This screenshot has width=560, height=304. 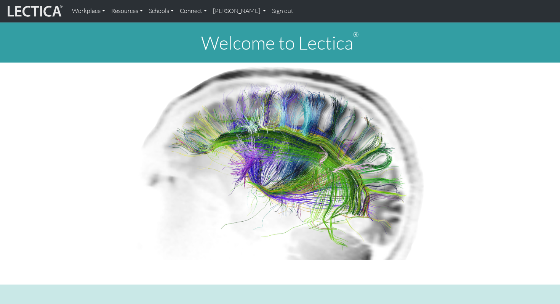 What do you see at coordinates (34, 11) in the screenshot?
I see `img: lecticalive` at bounding box center [34, 11].